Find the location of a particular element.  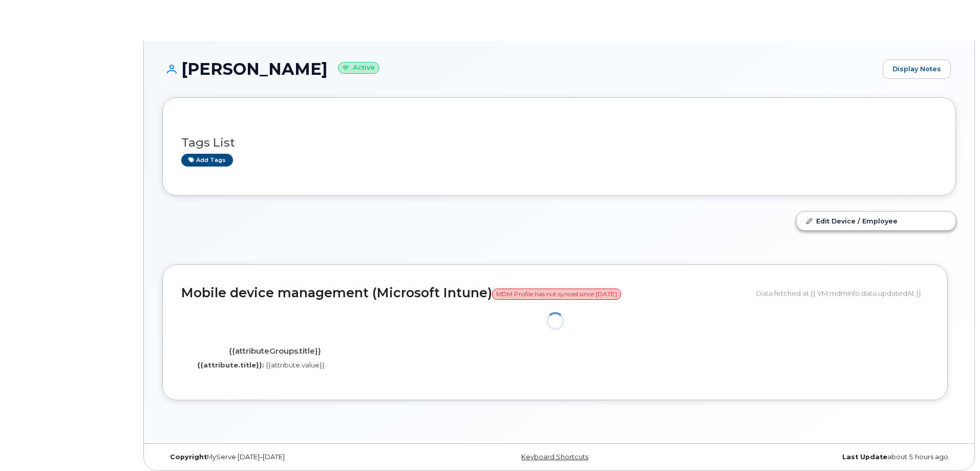

a: Add tags is located at coordinates (207, 160).